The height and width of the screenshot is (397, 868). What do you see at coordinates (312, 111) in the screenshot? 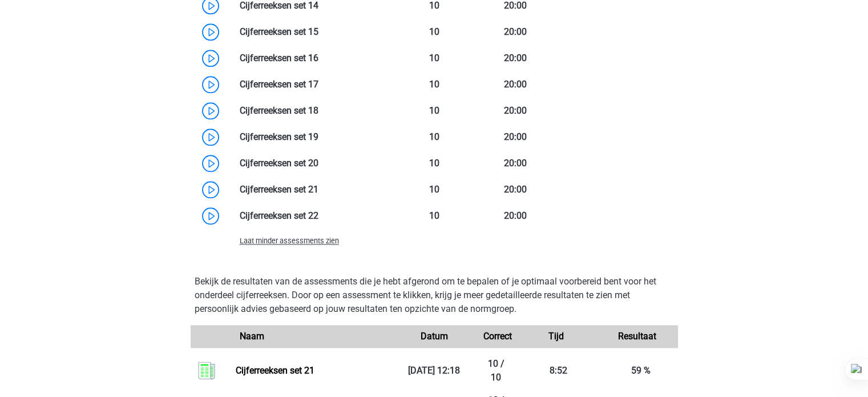
I see `div: Cijferreeksen set 18` at bounding box center [312, 111].